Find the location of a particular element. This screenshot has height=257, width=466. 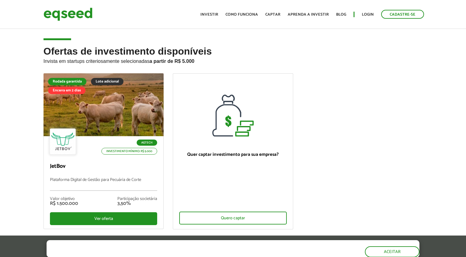

div: Valor objetivo is located at coordinates (64, 199).